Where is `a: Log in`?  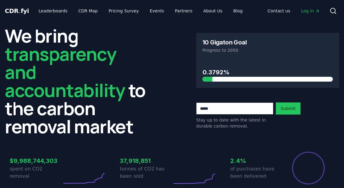
a: Log in is located at coordinates (311, 11).